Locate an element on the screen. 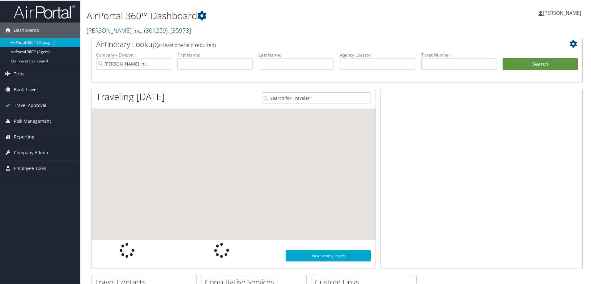 This screenshot has width=591, height=284. span: ( 301259 ) is located at coordinates (156, 30).